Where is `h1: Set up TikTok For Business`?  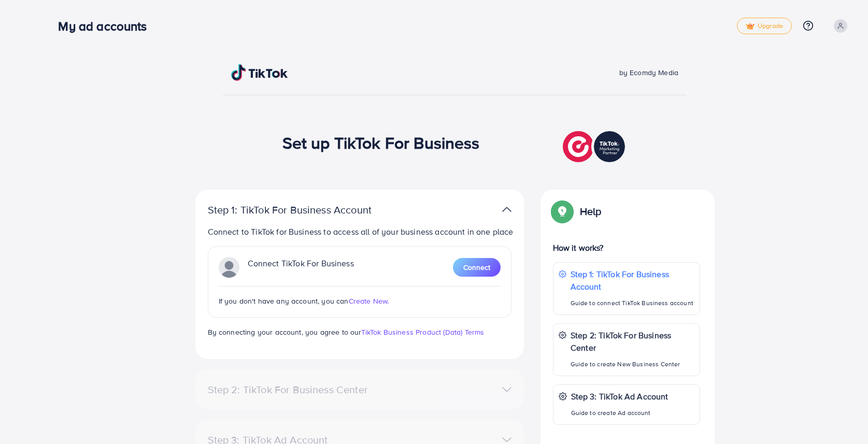
h1: Set up TikTok For Business is located at coordinates (381, 142).